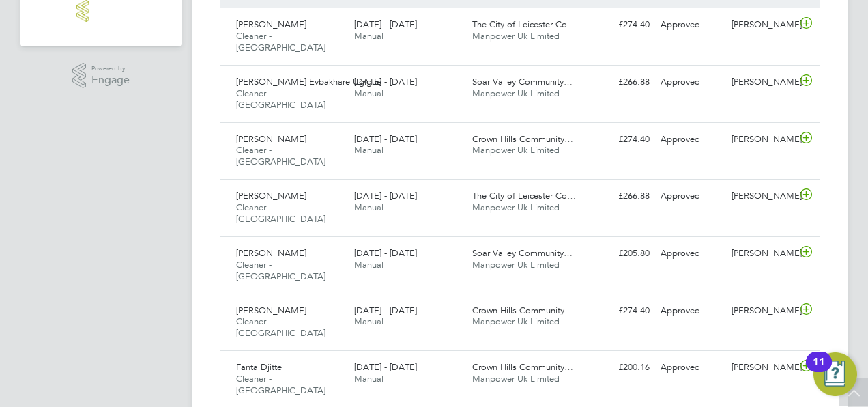  What do you see at coordinates (111, 80) in the screenshot?
I see `span: Engage` at bounding box center [111, 80].